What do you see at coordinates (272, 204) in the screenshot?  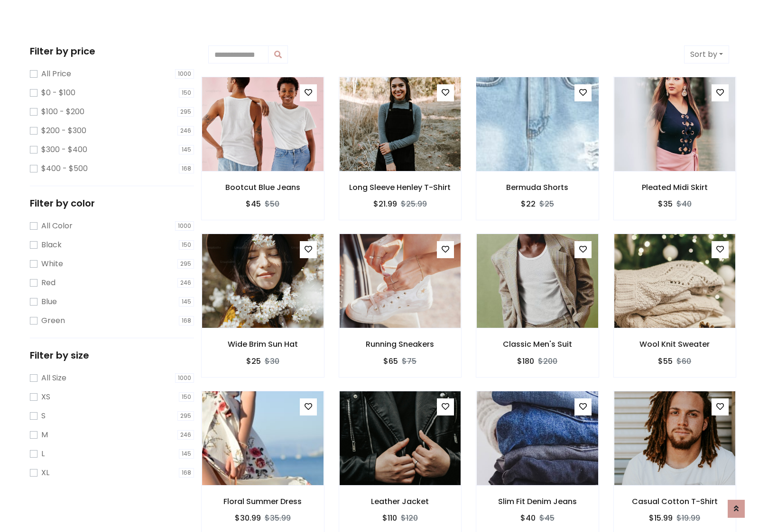 I see `del: $50` at bounding box center [272, 204].